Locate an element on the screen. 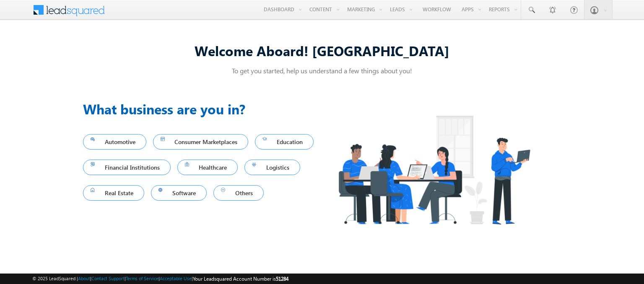 Image resolution: width=644 pixels, height=284 pixels. span: Real Estate is located at coordinates (113, 193).